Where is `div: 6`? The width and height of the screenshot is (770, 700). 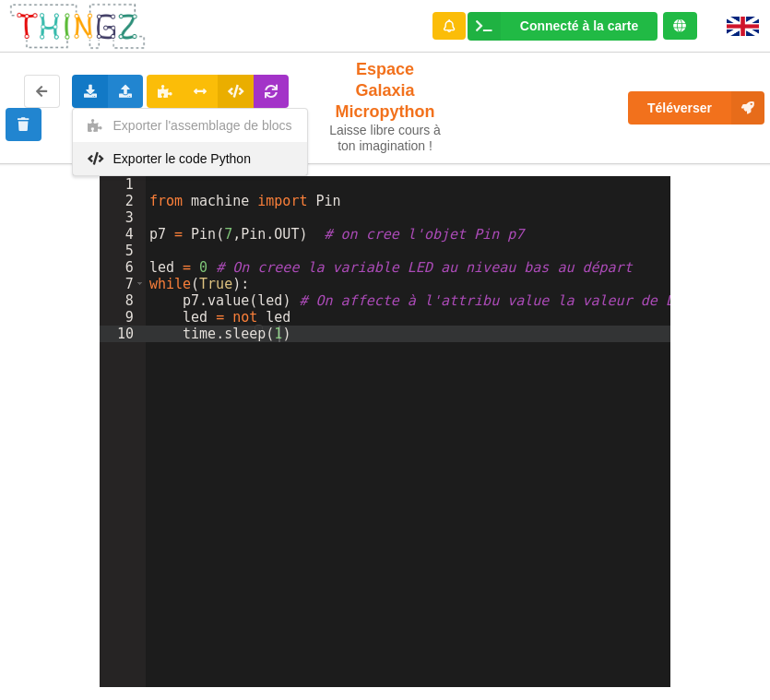 div: 6 is located at coordinates (122, 267).